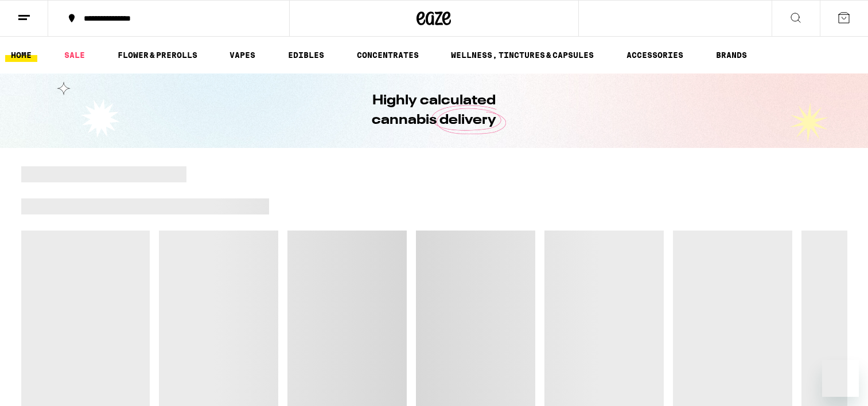 The height and width of the screenshot is (406, 868). I want to click on a: HOME, so click(21, 55).